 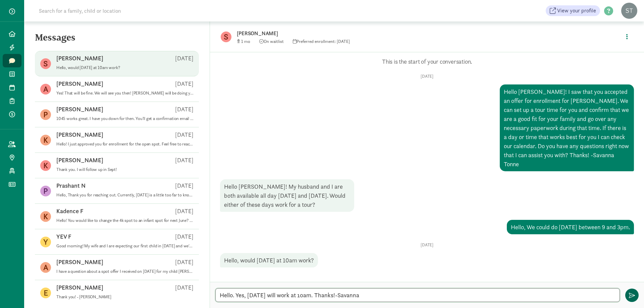 What do you see at coordinates (71, 186) in the screenshot?
I see `p: Prashant N` at bounding box center [71, 186].